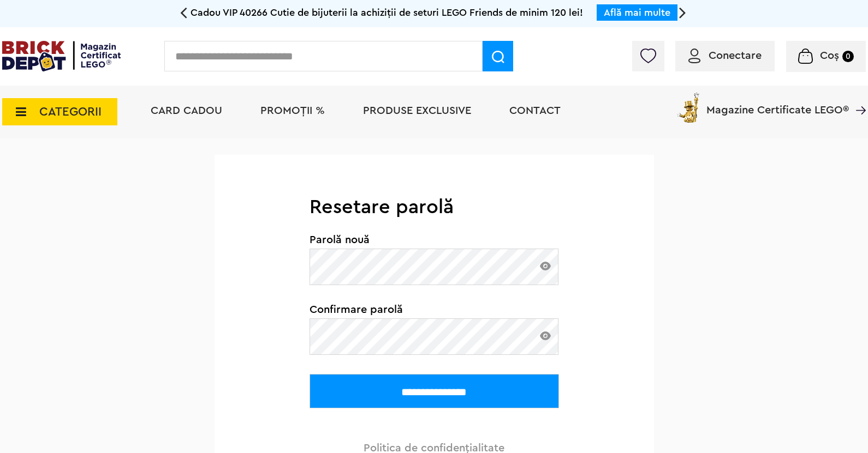 This screenshot has width=868, height=453. Describe the element at coordinates (293, 111) in the screenshot. I see `span: PROMOȚII %` at that location.